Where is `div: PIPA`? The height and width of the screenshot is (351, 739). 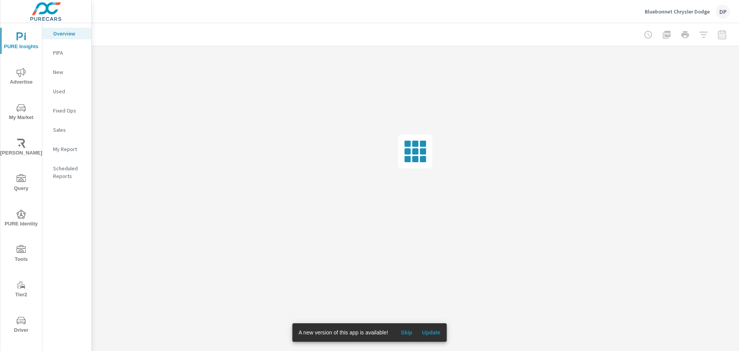
div: PIPA is located at coordinates (67, 53).